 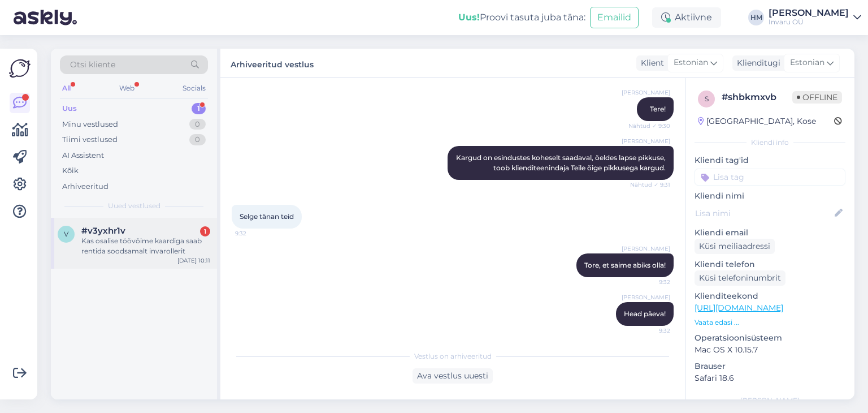 I want to click on div: Web, so click(x=127, y=88).